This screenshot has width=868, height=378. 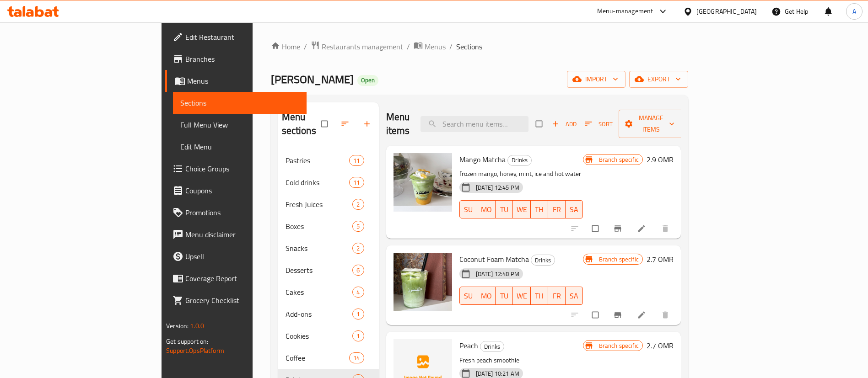 What do you see at coordinates (658, 79) in the screenshot?
I see `button: export` at bounding box center [658, 79].